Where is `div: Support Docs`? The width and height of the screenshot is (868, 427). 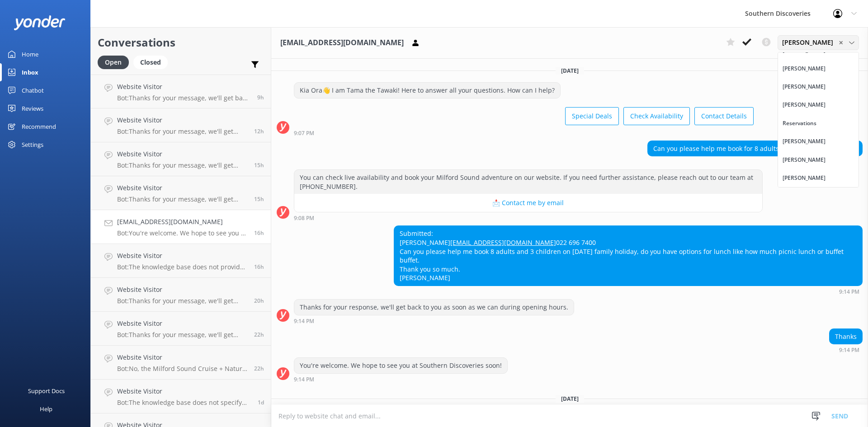 div: Support Docs is located at coordinates (46, 391).